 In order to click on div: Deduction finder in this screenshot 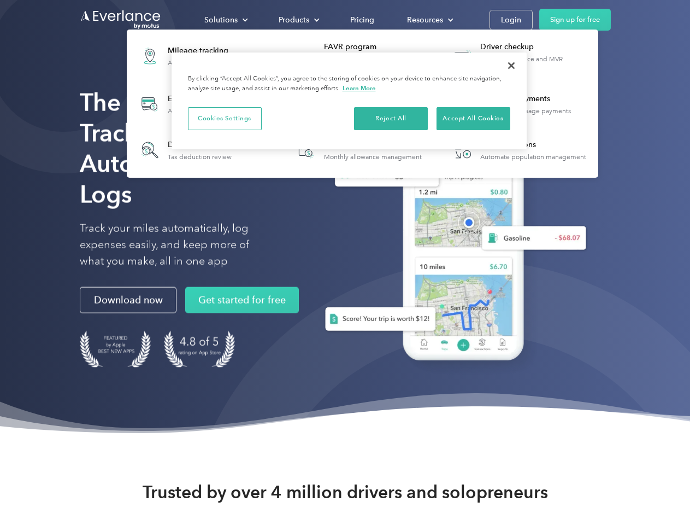, I will do `click(200, 145)`.